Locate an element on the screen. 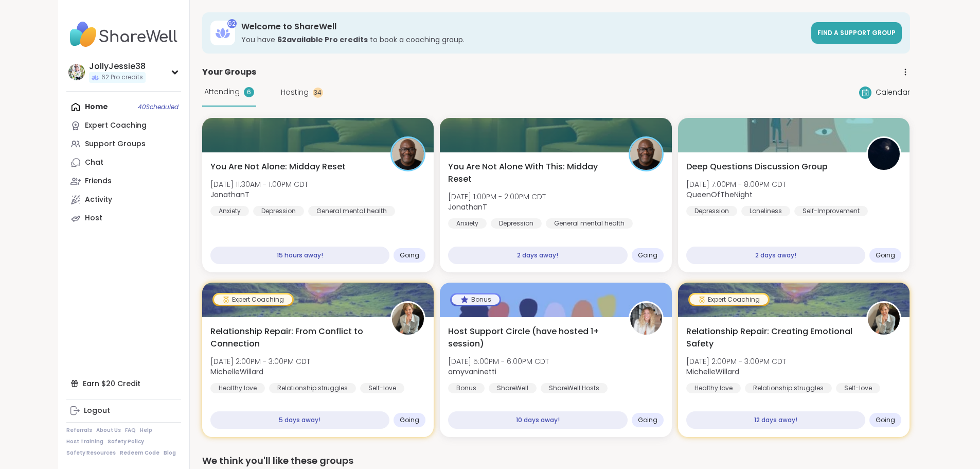 This screenshot has height=469, width=980. a: Blog is located at coordinates (170, 453).